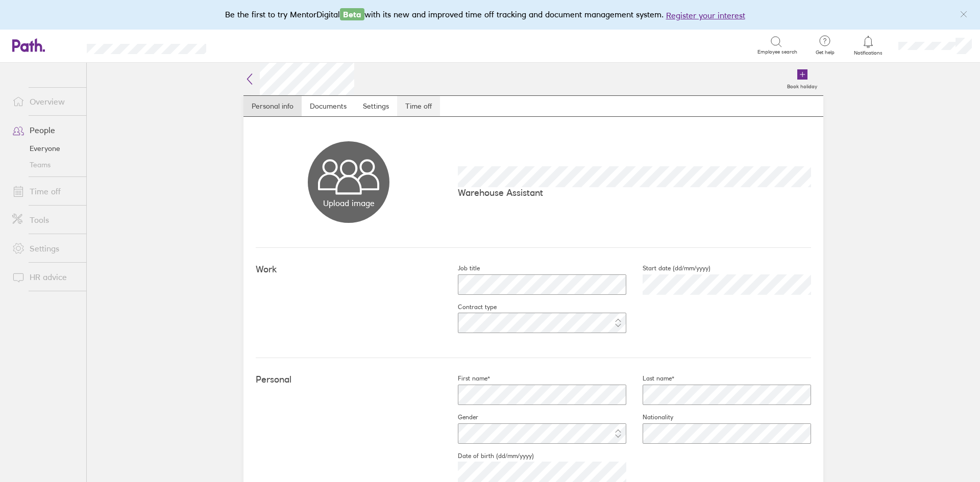 The height and width of the screenshot is (482, 980). I want to click on span: Employee search, so click(777, 52).